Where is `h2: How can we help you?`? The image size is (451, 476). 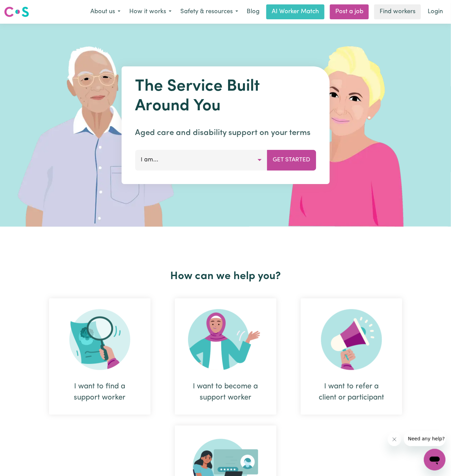 h2: How can we help you? is located at coordinates (226, 276).